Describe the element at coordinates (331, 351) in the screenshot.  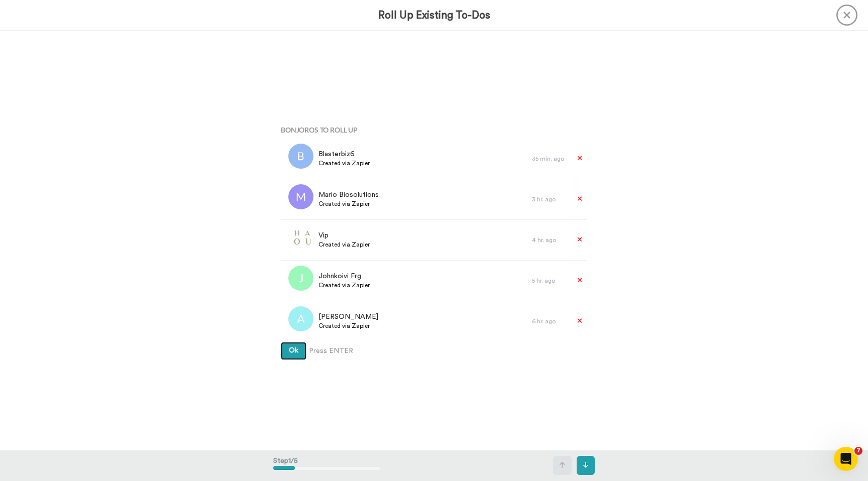
I see `span: Press ENTER` at that location.